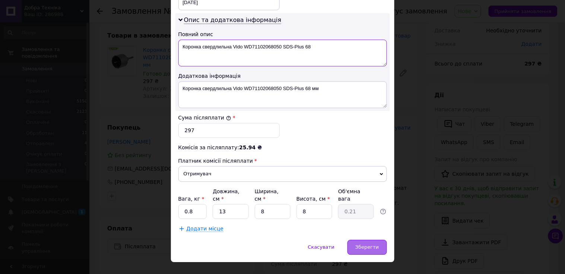 Image resolution: width=565 pixels, height=274 pixels. What do you see at coordinates (283, 95) in the screenshot?
I see `textarea: Коронка свердлильна Vido WD71102068050 SDS-Plus 68 мм` at bounding box center [283, 95].